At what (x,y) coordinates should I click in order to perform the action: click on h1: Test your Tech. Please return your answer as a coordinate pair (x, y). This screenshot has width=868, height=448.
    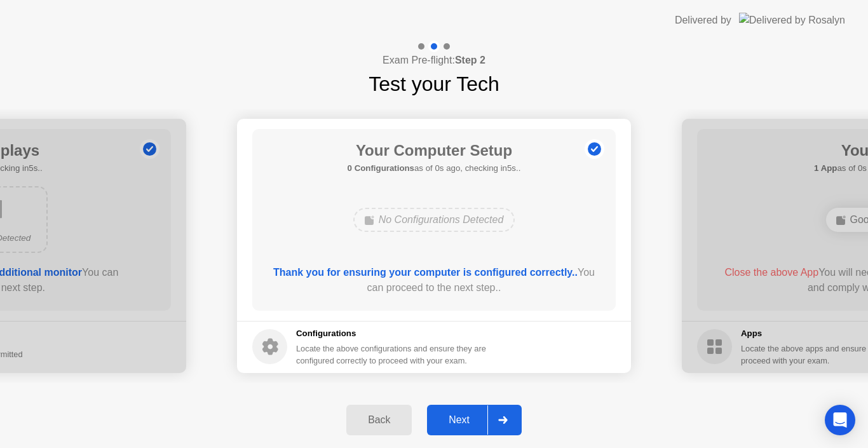
    Looking at the image, I should click on (434, 84).